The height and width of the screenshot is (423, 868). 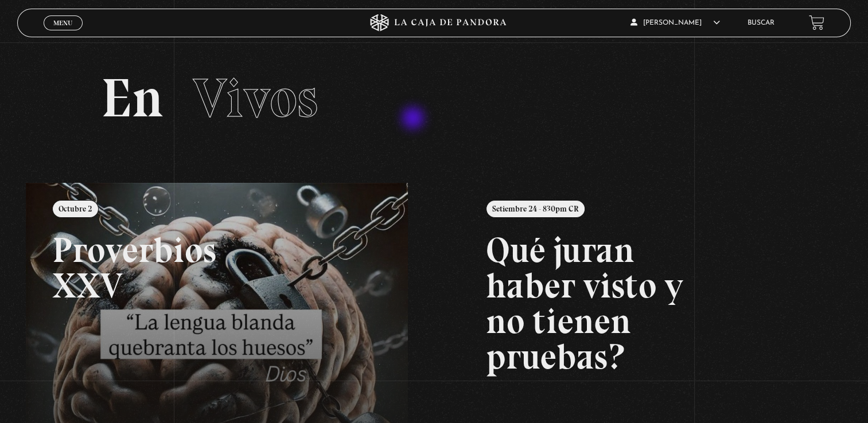 What do you see at coordinates (761, 23) in the screenshot?
I see `a: Buscar` at bounding box center [761, 23].